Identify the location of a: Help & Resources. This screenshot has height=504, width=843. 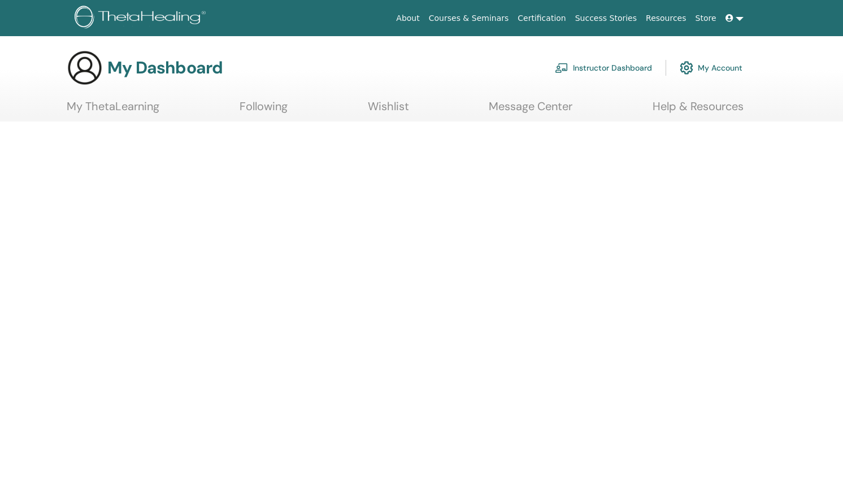
(698, 110).